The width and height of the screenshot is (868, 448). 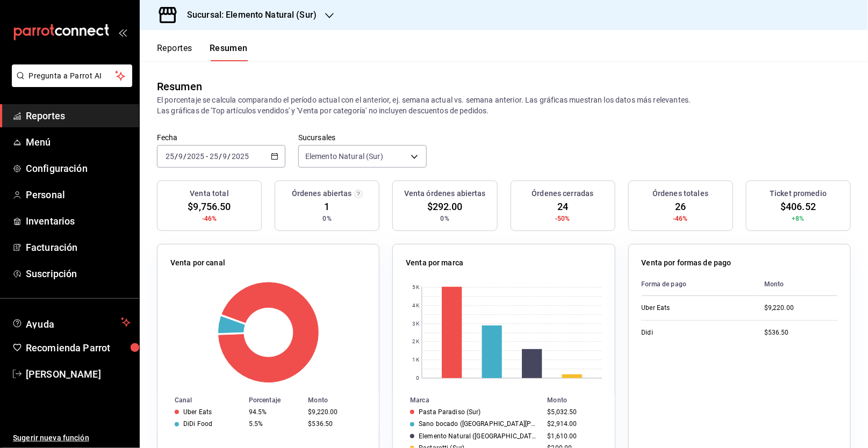 What do you see at coordinates (416, 287) in the screenshot?
I see `text: 5K` at bounding box center [416, 287].